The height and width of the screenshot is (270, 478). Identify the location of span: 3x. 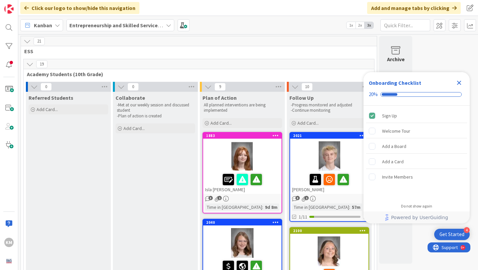
(369, 25).